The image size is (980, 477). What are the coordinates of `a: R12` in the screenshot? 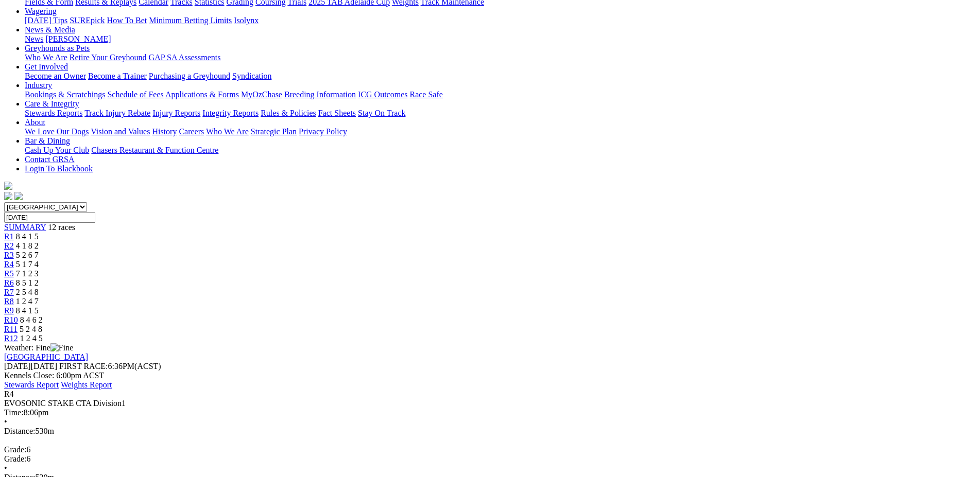 It's located at (11, 338).